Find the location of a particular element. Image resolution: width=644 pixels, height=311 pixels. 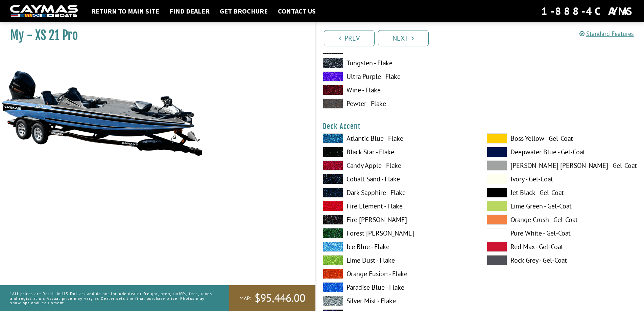

a: MAP:$95,446.00 is located at coordinates (272, 298).